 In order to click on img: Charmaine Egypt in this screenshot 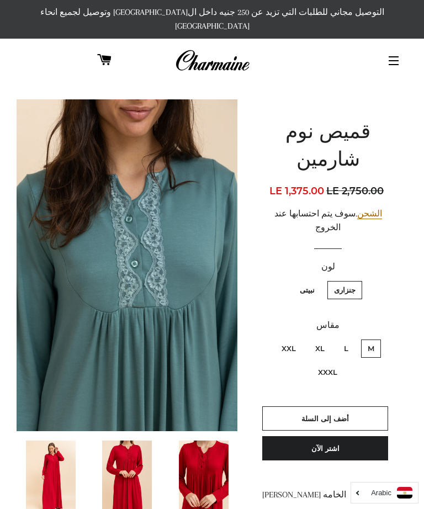, I will do `click(212, 61)`.